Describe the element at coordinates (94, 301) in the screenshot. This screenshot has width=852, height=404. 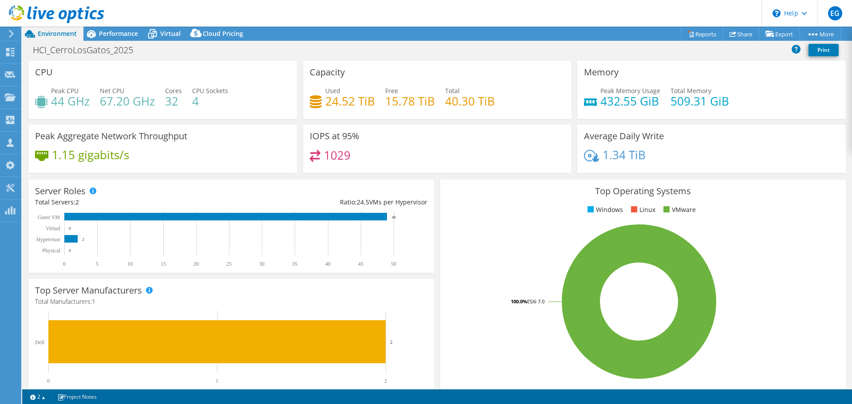
I see `span: 1` at that location.